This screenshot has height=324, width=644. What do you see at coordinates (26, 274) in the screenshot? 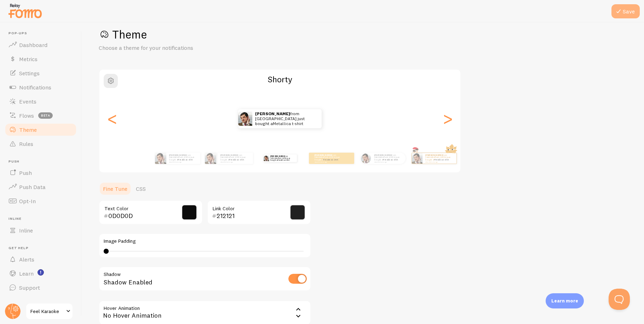
I see `span: Learn` at bounding box center [26, 274].